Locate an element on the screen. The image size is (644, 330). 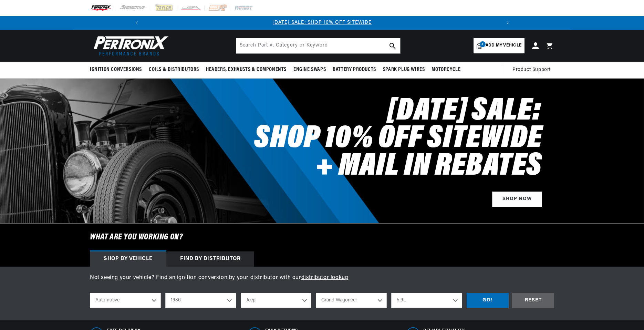
div: 1 of 3 is located at coordinates (322, 23).